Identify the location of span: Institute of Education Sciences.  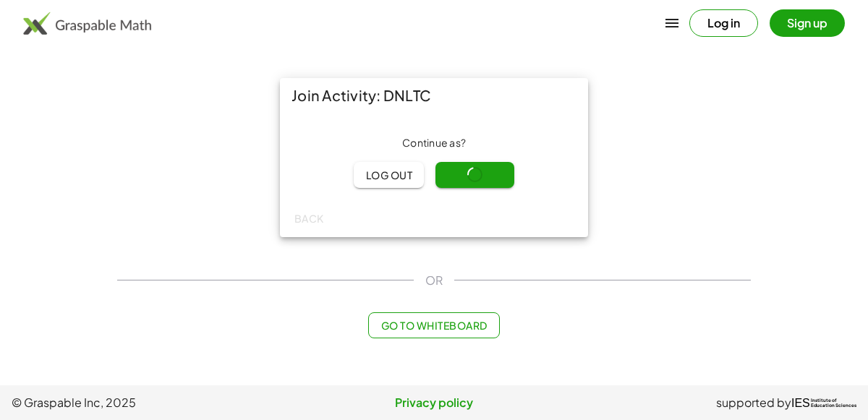
(834, 404).